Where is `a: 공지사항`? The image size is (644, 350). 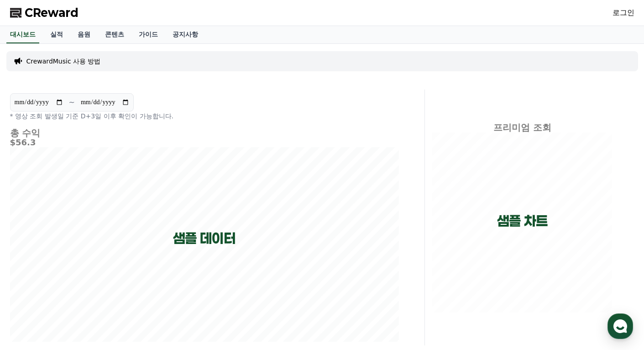 a: 공지사항 is located at coordinates (186, 35).